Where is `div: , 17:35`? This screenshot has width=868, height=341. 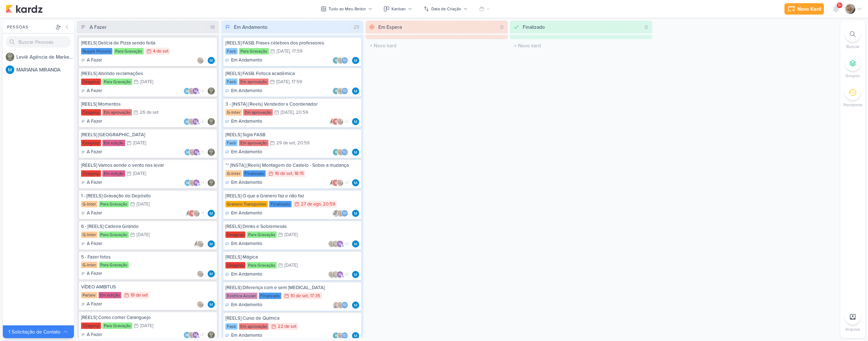
div: , 17:35 is located at coordinates (314, 296).